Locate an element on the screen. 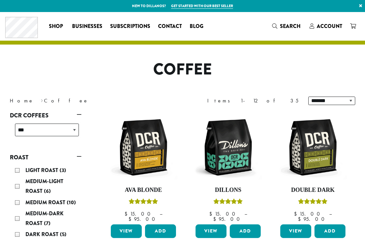  span: Blog is located at coordinates (196, 26).